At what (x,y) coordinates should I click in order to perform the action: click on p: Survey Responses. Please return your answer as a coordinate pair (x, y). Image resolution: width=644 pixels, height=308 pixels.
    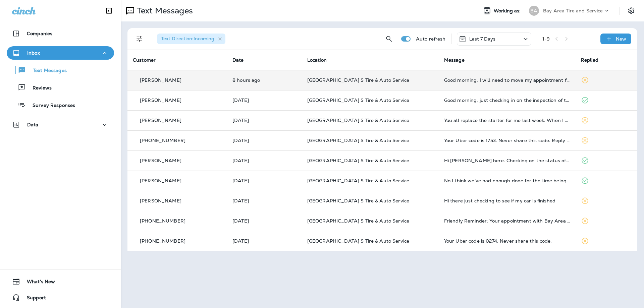
    Looking at the image, I should click on (51, 106).